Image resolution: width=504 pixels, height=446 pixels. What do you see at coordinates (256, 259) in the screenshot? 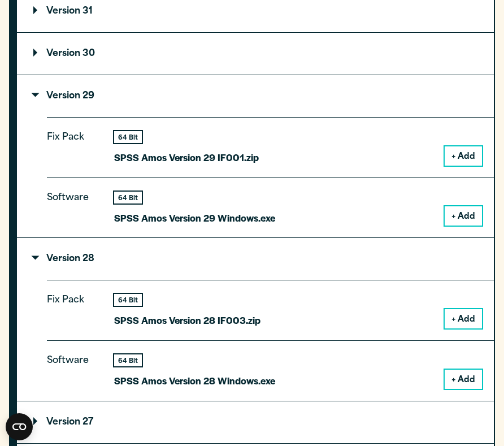
I see `summary: Version 28` at bounding box center [256, 259].